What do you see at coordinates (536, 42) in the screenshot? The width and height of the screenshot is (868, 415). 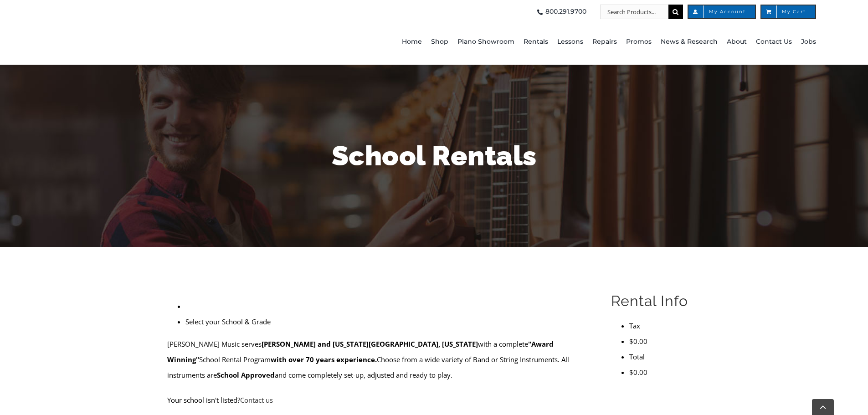 I see `span: Rentals` at bounding box center [536, 42].